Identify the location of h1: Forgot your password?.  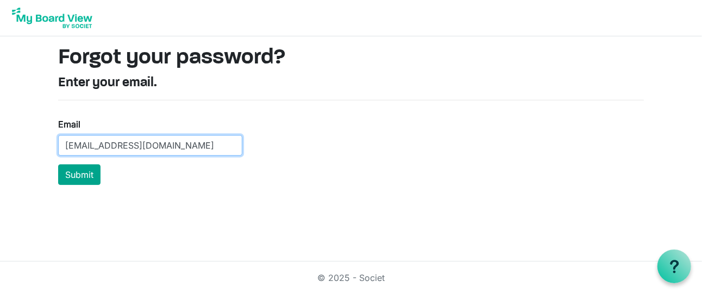
(351, 58).